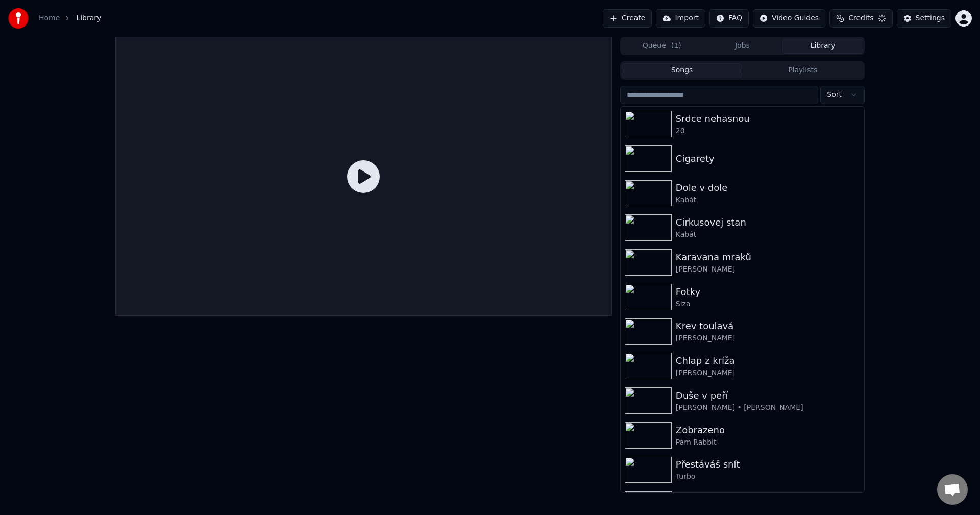 The image size is (980, 515). I want to click on div: Srdce nehasnou, so click(768, 119).